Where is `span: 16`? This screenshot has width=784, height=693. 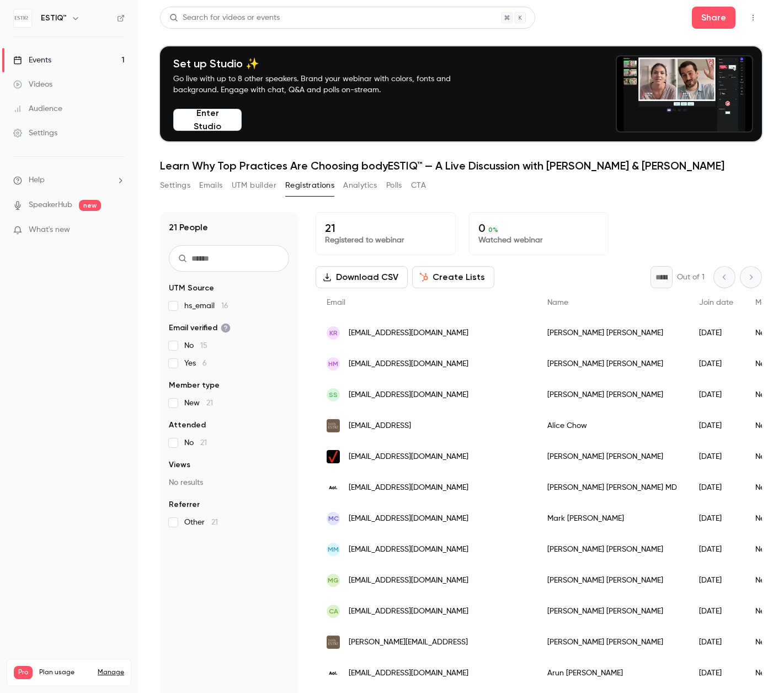 span: 16 is located at coordinates (224, 306).